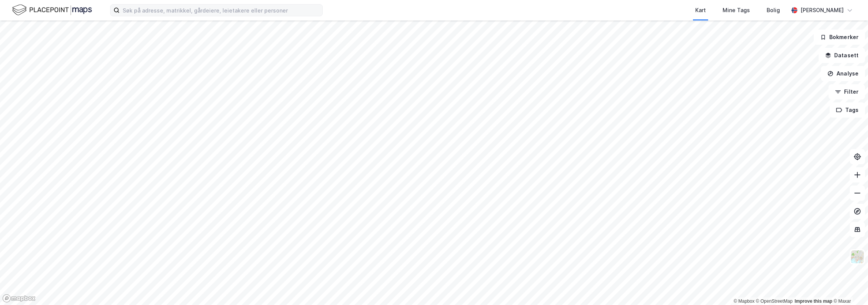 This screenshot has height=305, width=868. Describe the element at coordinates (744, 302) in the screenshot. I see `a: Mapbox` at that location.